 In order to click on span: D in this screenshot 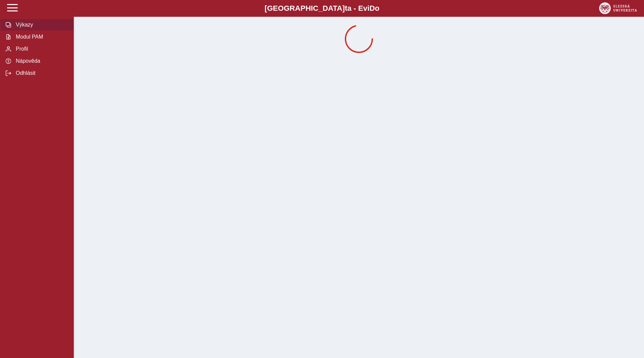, I will do `click(372, 8)`.